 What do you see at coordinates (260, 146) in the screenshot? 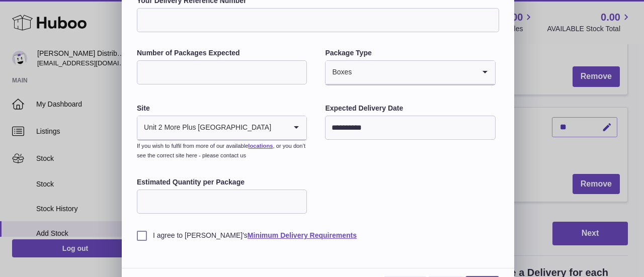
I see `a: locations` at bounding box center [260, 146].